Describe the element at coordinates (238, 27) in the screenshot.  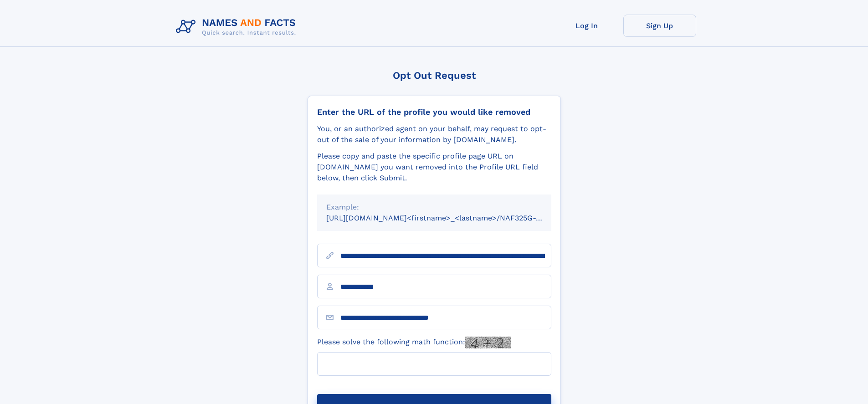
I see `img: Logo Names and Facts` at that location.